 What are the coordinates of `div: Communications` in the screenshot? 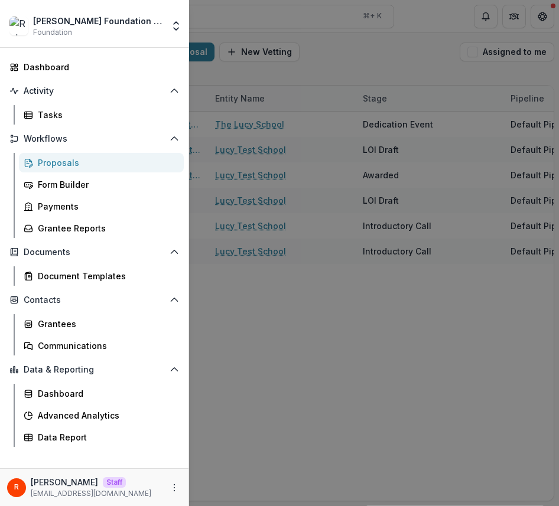 It's located at (106, 346).